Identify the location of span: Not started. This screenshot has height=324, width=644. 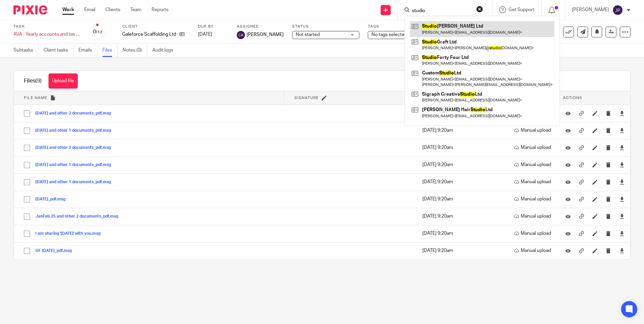
(307, 35).